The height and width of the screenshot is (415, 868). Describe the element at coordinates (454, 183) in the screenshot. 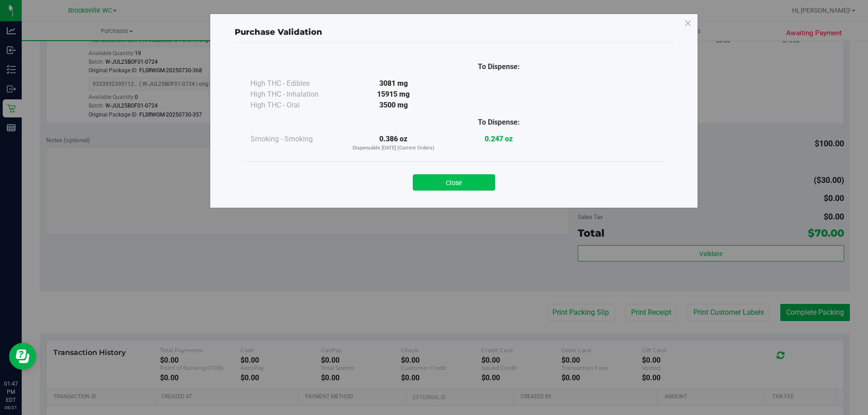

I see `button: Close` at that location.